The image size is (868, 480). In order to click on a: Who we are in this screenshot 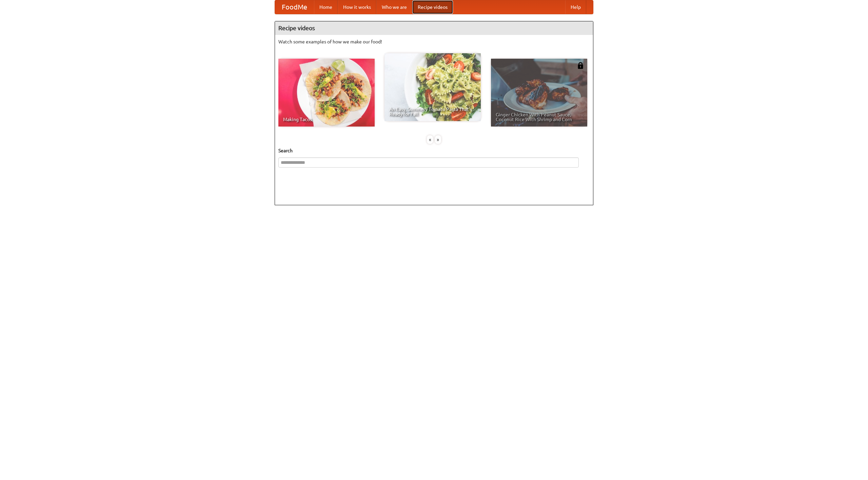, I will do `click(395, 7)`.